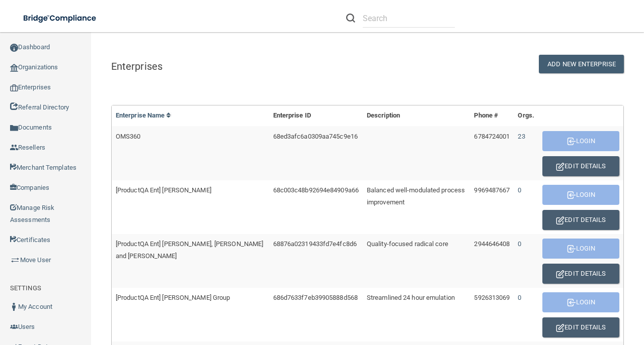 This screenshot has height=345, width=644. I want to click on span: OMS360, so click(129, 136).